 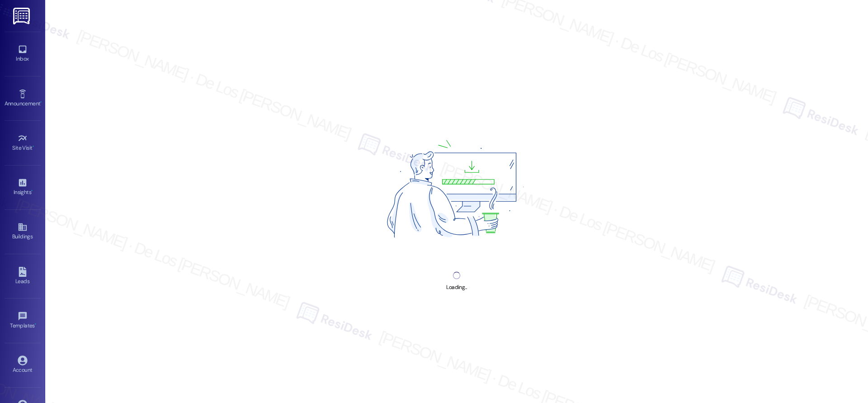 I want to click on a: Buildings, so click(x=22, y=231).